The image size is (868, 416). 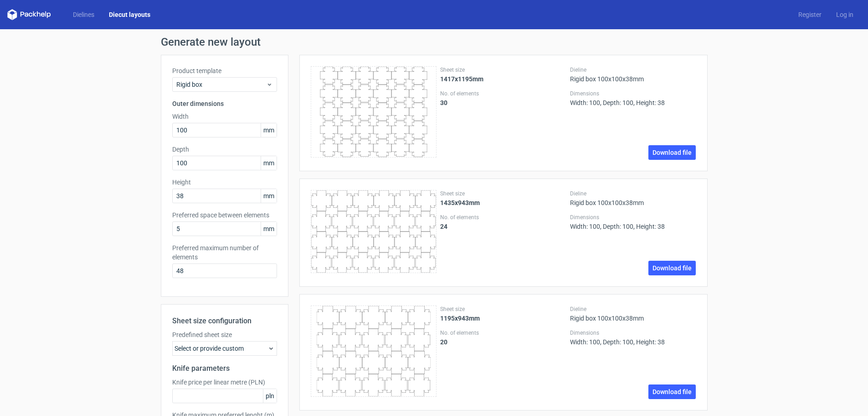 What do you see at coordinates (225, 382) in the screenshot?
I see `label: Knife price per linear metre (PLN)` at bounding box center [225, 382].